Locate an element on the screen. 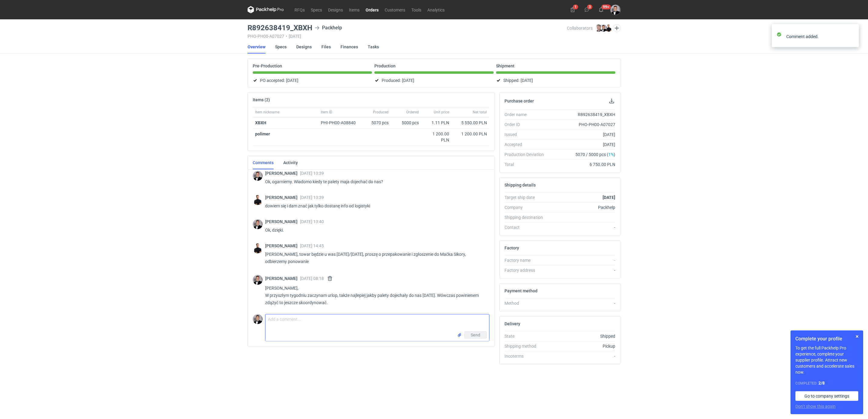  div: PHO-PH00-A07027 is located at coordinates (582, 124).